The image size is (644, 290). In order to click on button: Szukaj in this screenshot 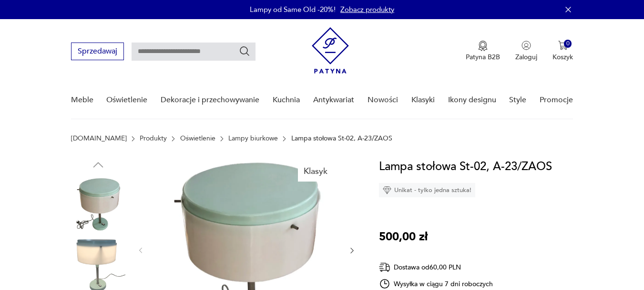, I will do `click(245, 51)`.